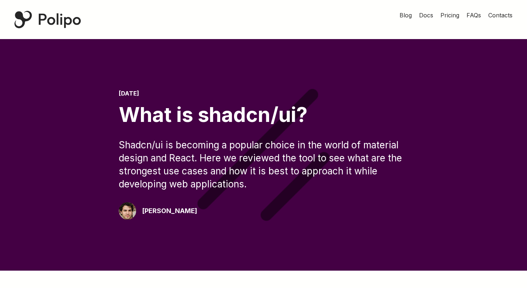  Describe the element at coordinates (450, 15) in the screenshot. I see `span: Pricing` at that location.